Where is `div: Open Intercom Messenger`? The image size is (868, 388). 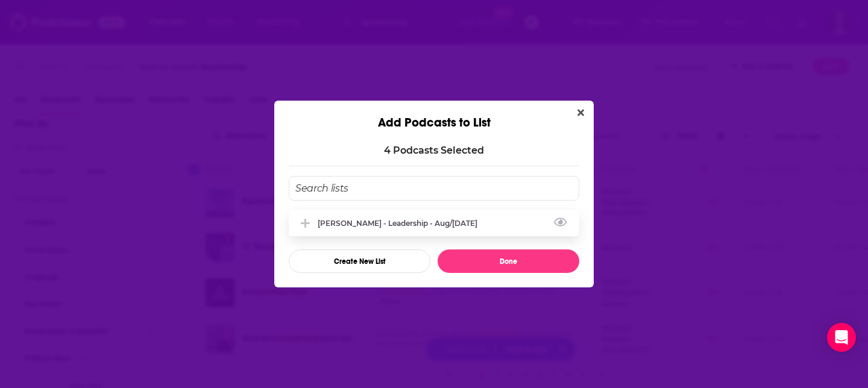
div: Open Intercom Messenger is located at coordinates (841, 338).